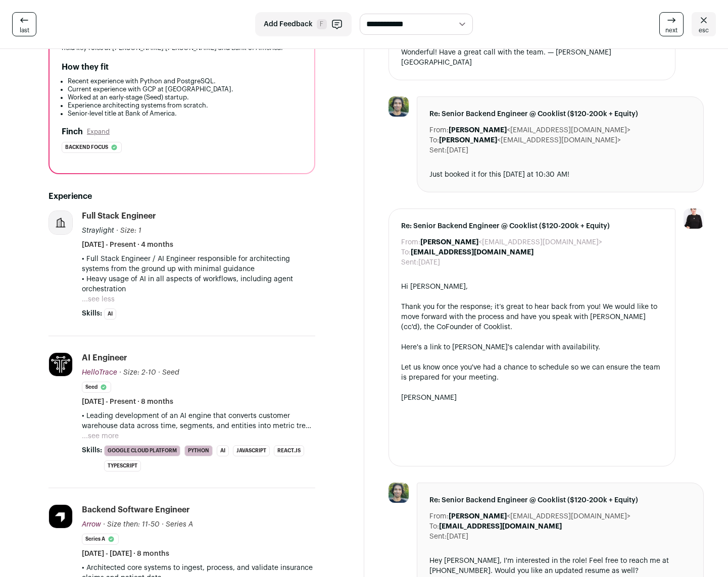 The height and width of the screenshot is (577, 728). What do you see at coordinates (92, 525) in the screenshot?
I see `span: Arrow` at bounding box center [92, 525].